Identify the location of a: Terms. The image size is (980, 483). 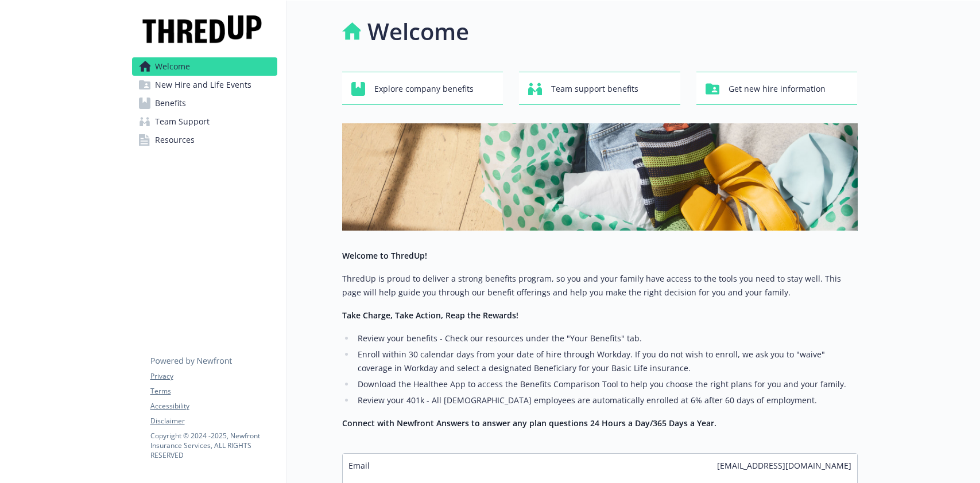
(213, 391).